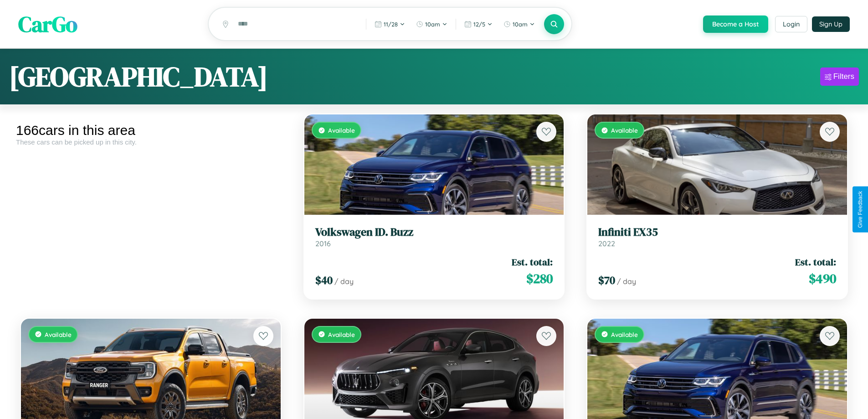 Image resolution: width=868 pixels, height=419 pixels. I want to click on button: 11/28, so click(390, 24).